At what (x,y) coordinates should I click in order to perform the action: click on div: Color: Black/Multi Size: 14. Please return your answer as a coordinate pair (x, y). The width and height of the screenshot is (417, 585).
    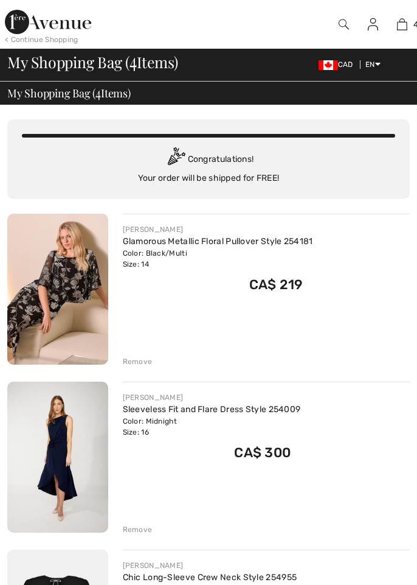
    Looking at the image, I should click on (218, 259).